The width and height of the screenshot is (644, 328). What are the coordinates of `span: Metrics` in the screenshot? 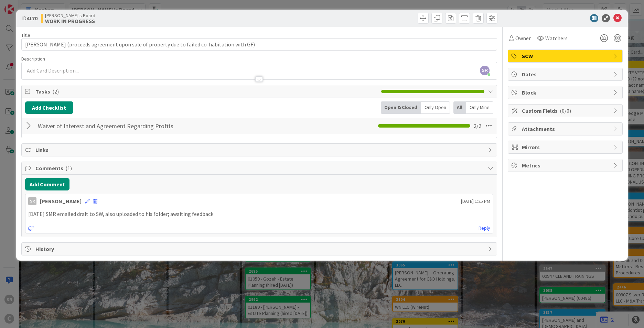 It's located at (566, 166).